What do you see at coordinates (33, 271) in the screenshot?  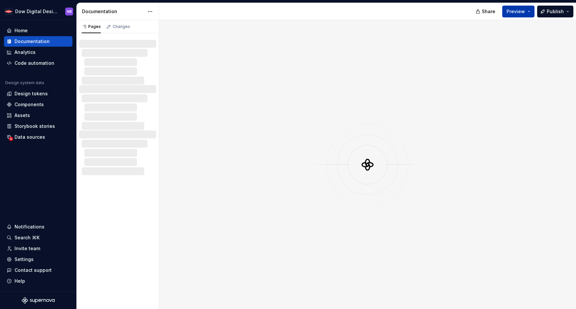 I see `div: Contact support` at bounding box center [33, 271].